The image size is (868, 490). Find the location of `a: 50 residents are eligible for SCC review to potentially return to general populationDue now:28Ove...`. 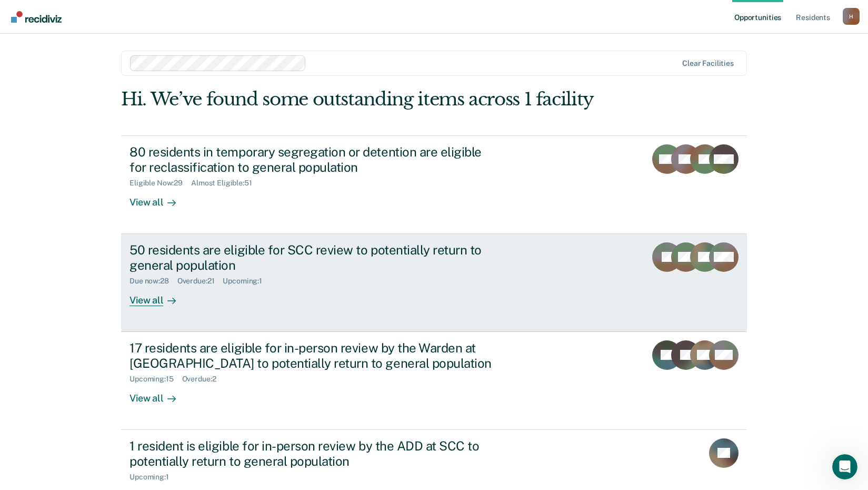

a: 50 residents are eligible for SCC review to potentially return to general populationDue now:28Ove... is located at coordinates (434, 283).